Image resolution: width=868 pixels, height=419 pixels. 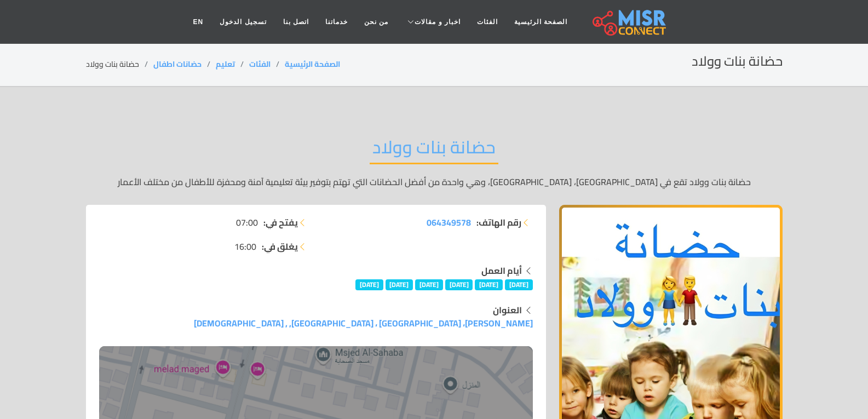 What do you see at coordinates (280, 246) in the screenshot?
I see `strong: يغلق في:` at bounding box center [280, 246].